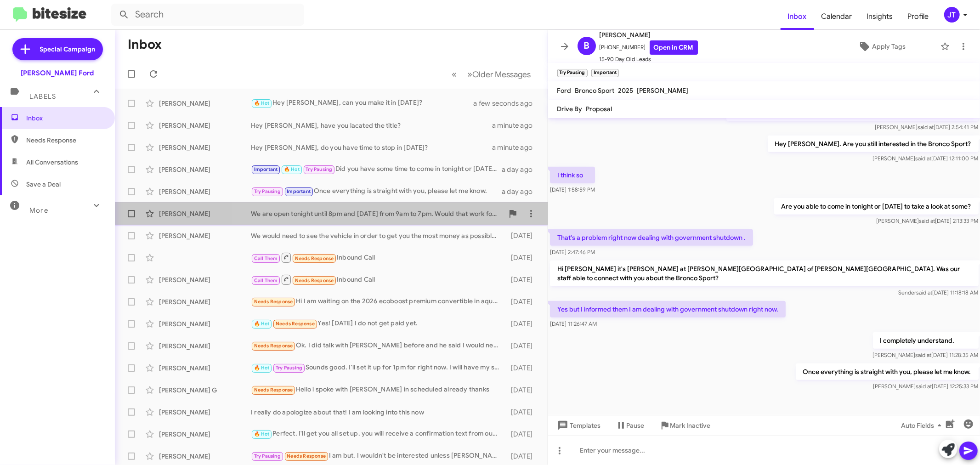 The image size is (980, 465). I want to click on p: I think so, so click(573, 175).